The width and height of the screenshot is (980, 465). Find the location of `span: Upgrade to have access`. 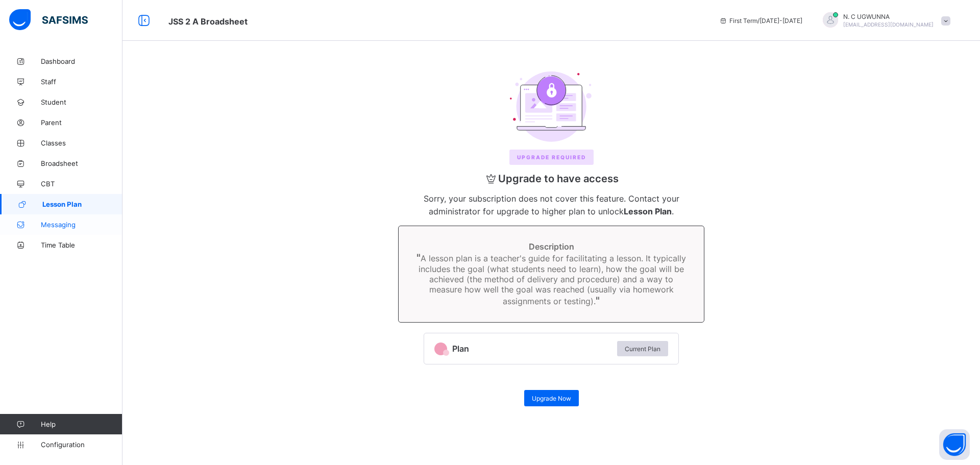

span: Upgrade to have access is located at coordinates (551, 178).